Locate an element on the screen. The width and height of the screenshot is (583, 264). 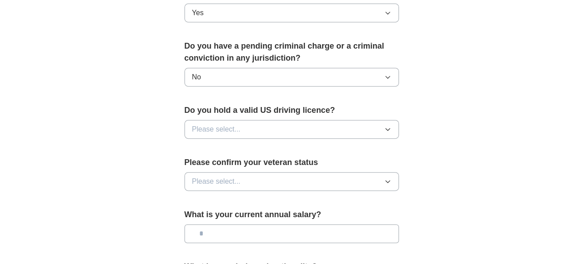
span: Yes is located at coordinates (198, 13).